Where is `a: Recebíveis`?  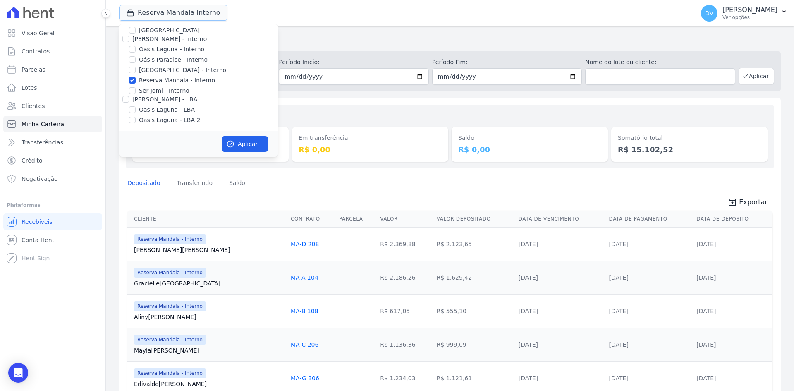
a: Recebíveis is located at coordinates (53, 222).